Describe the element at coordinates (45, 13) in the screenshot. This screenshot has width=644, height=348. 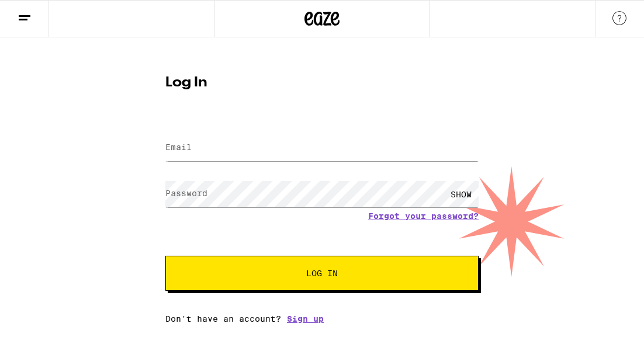
I see `span: Hi. Need any help?` at that location.